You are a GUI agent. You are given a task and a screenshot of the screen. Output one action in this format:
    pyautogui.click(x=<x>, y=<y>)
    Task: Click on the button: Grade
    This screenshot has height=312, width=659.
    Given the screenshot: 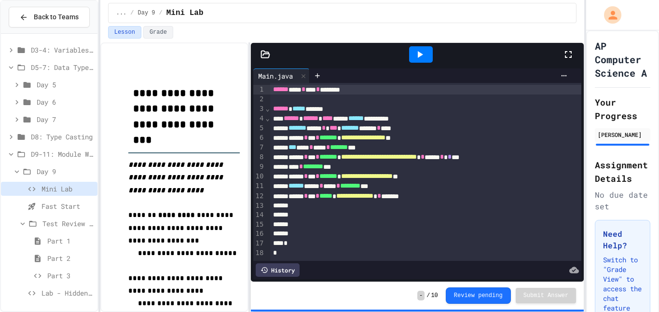 What is the action you would take?
    pyautogui.click(x=158, y=32)
    